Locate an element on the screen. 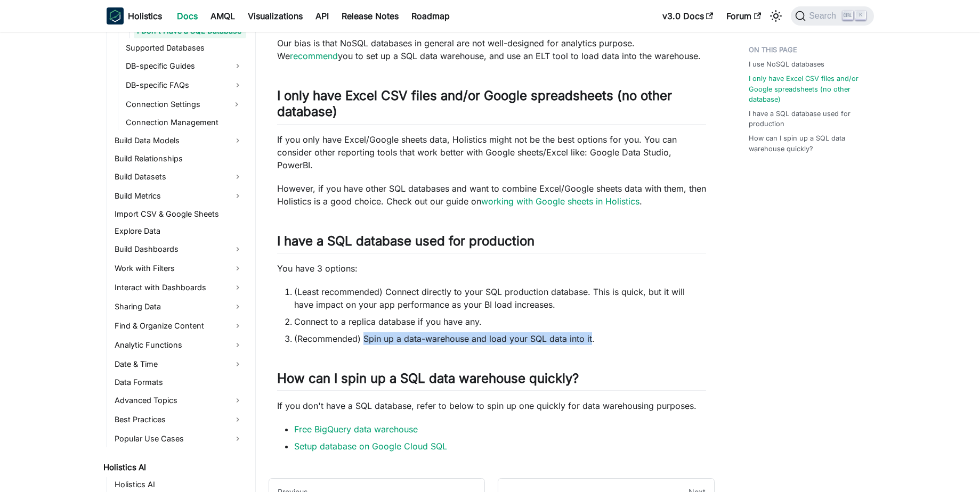 The image size is (980, 492). a: Advanced Topics is located at coordinates (178, 401).